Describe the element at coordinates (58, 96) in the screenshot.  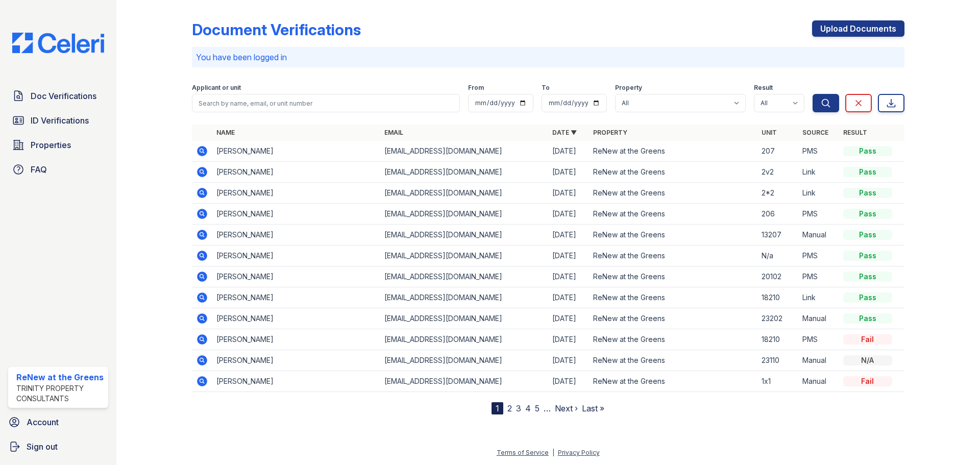
I see `a: Doc Verifications` at that location.